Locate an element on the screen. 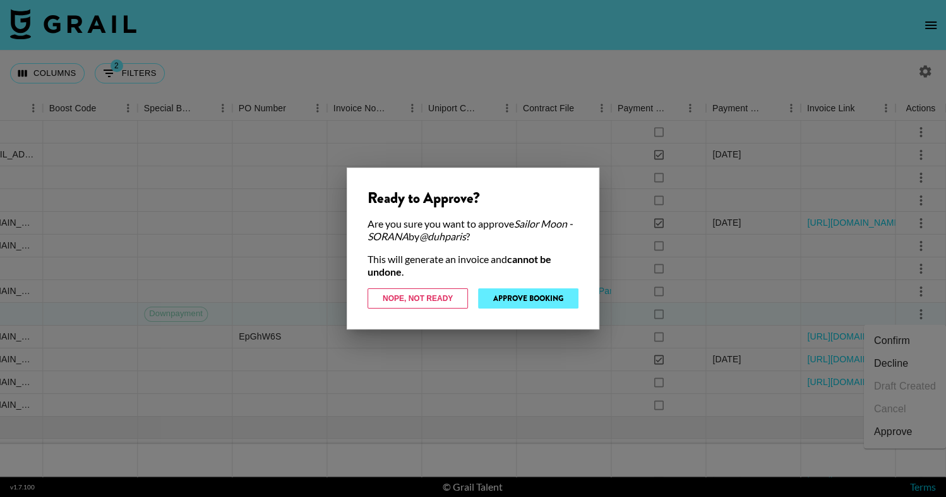  div: This will generate an invoice and . is located at coordinates (473, 265).